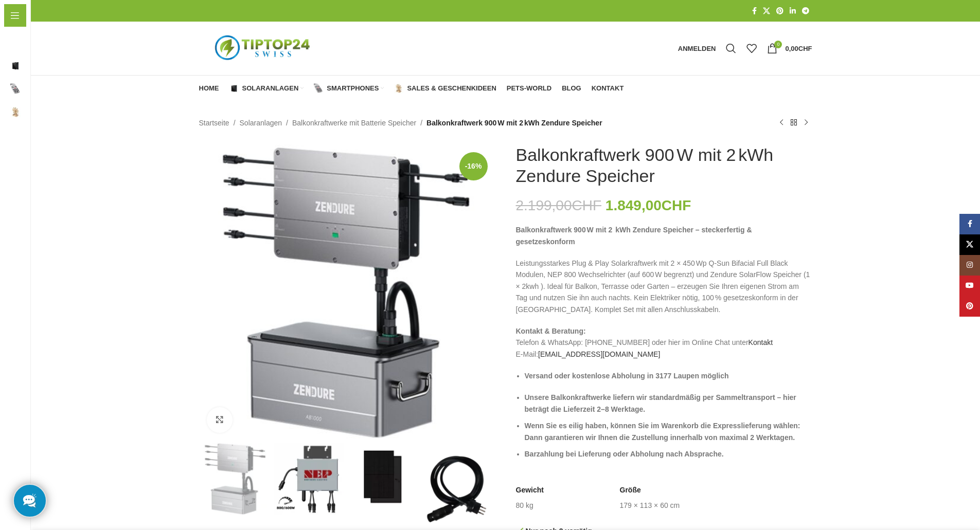 Image resolution: width=980 pixels, height=530 pixels. What do you see at coordinates (630, 490) in the screenshot?
I see `span: Größe` at bounding box center [630, 490].